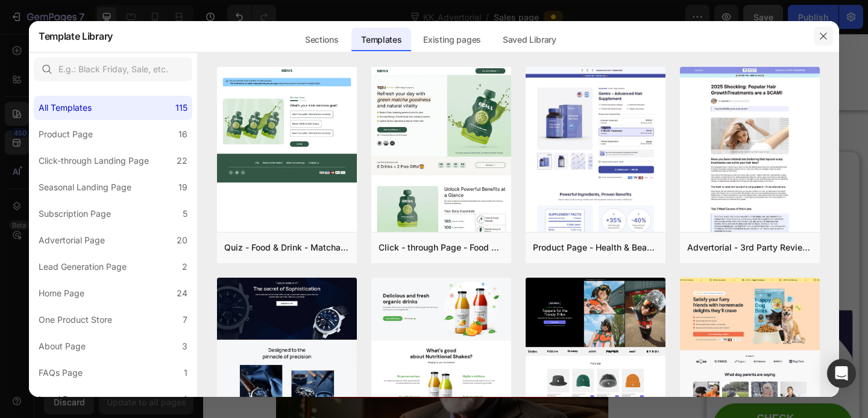 This screenshot has width=868, height=418. Describe the element at coordinates (639, 252) in the screenshot. I see `p: Product benefit 3` at that location.